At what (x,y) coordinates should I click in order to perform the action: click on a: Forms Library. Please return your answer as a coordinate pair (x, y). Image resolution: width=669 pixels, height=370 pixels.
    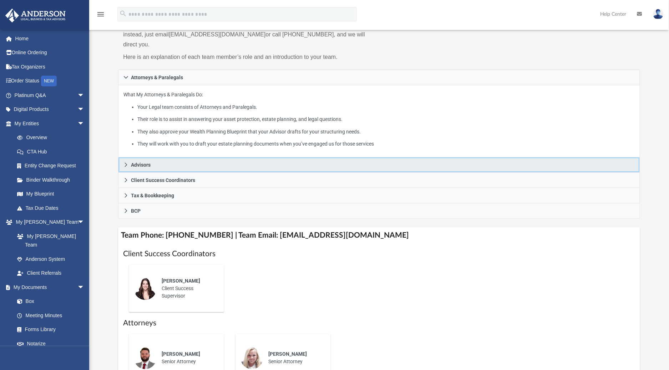
    Looking at the image, I should click on (49, 330).